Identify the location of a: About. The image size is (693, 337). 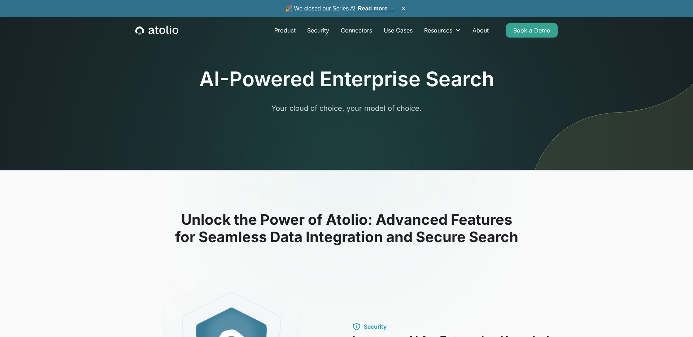
(481, 30).